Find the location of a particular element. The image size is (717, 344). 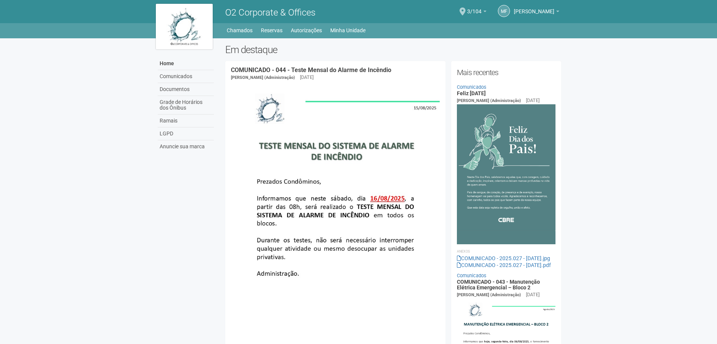

a: Home is located at coordinates (186, 64).